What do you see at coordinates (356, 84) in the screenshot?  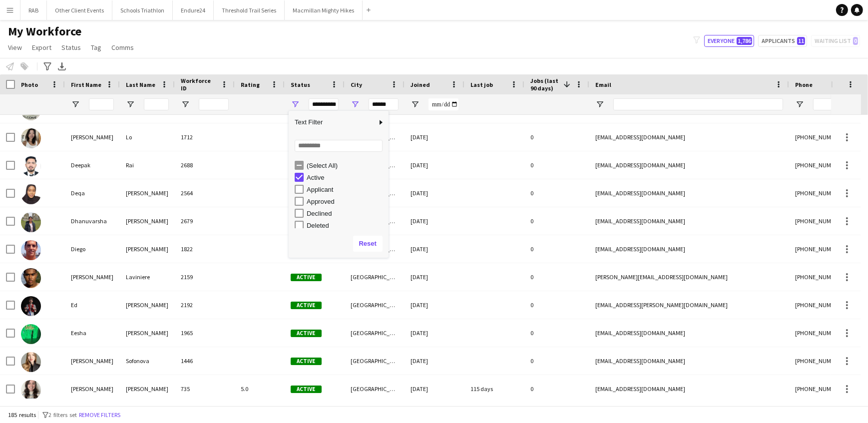 I see `span: City` at bounding box center [356, 84].